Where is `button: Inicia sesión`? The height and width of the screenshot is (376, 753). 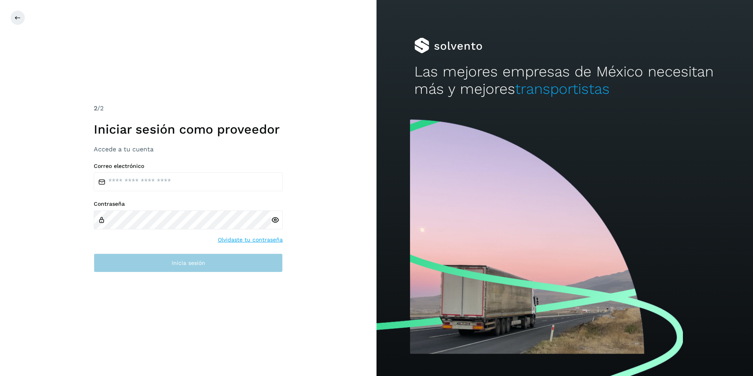 button: Inicia sesión is located at coordinates (188, 263).